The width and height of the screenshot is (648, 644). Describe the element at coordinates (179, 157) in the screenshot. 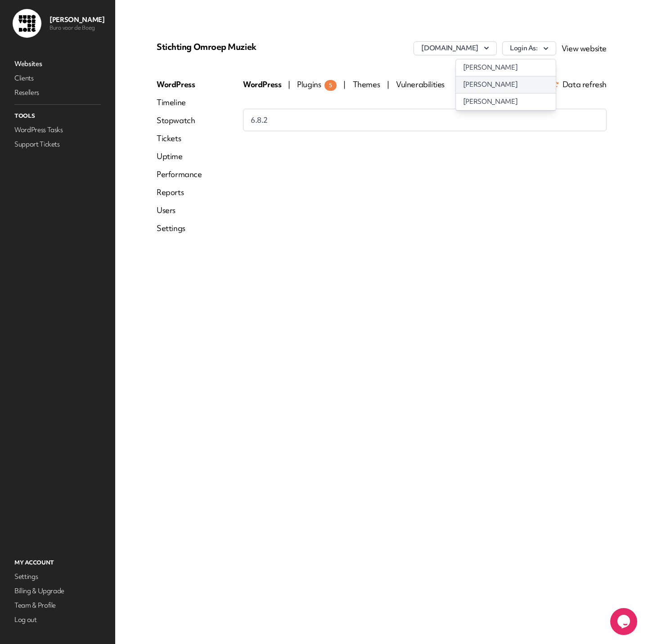

I see `a: Uptime` at that location.